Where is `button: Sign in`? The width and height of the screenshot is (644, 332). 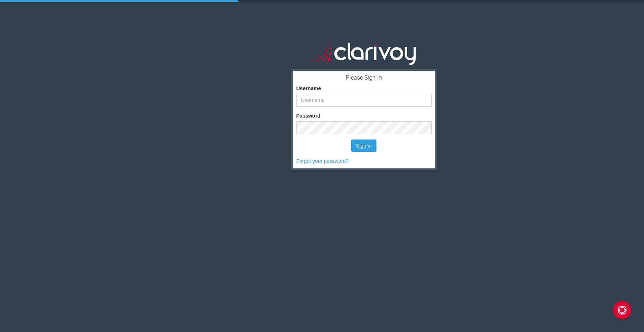 button: Sign in is located at coordinates (364, 146).